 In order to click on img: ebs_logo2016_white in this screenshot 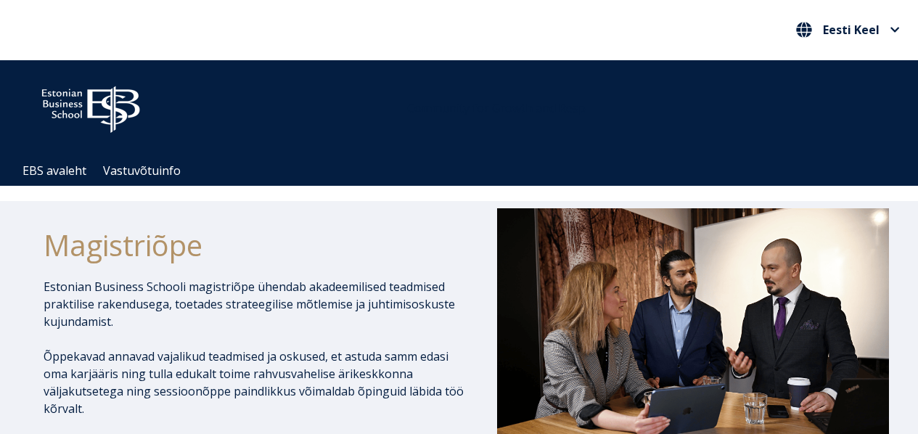, I will do `click(91, 106)`.